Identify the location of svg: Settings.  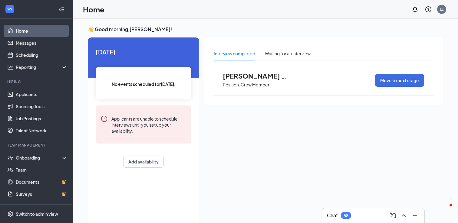
(10, 214).